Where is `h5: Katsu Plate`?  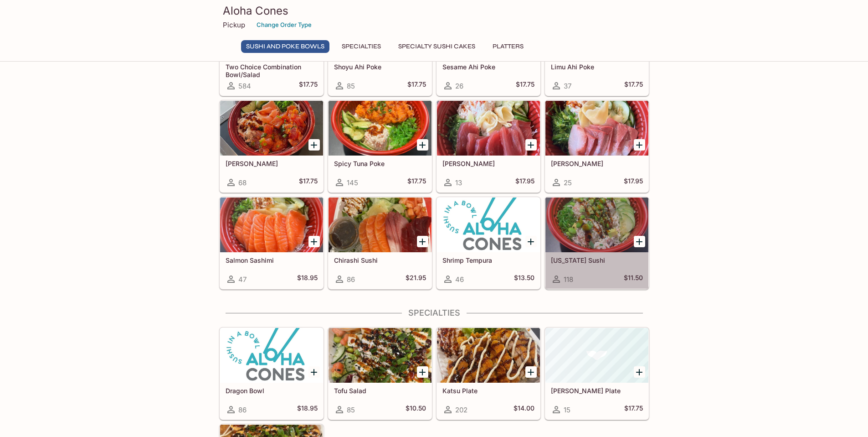 h5: Katsu Plate is located at coordinates (489, 390).